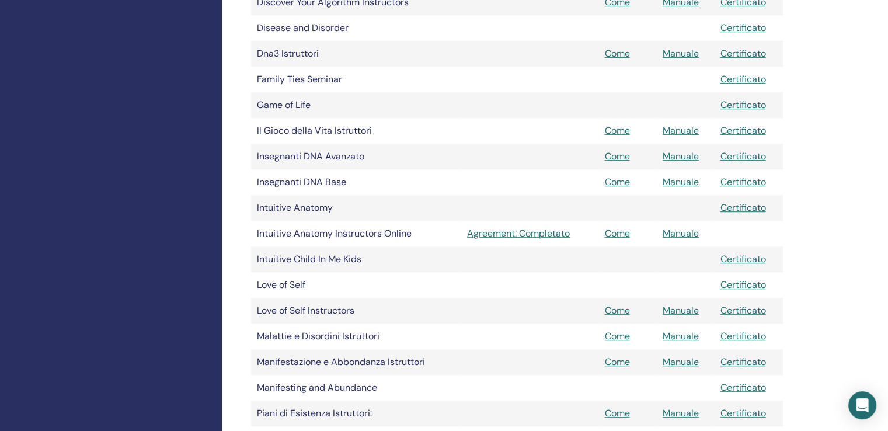 The image size is (888, 431). Describe the element at coordinates (356, 105) in the screenshot. I see `td: Game of Life` at that location.